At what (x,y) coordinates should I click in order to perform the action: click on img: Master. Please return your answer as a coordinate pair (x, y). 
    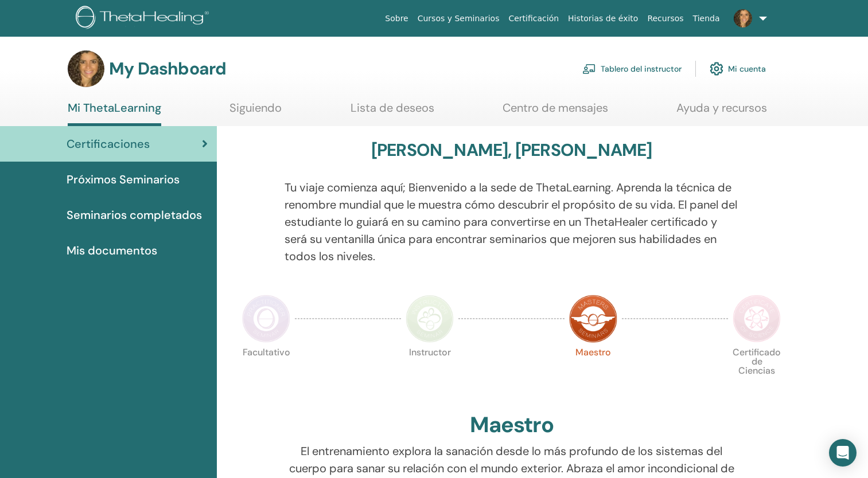
    Looking at the image, I should click on (593, 319).